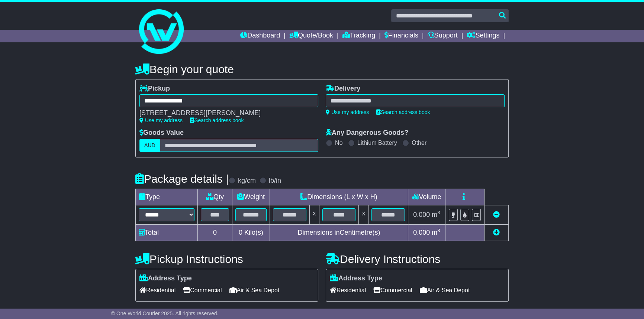 The width and height of the screenshot is (644, 319). I want to click on h4: Pickup Instructions, so click(227, 259).